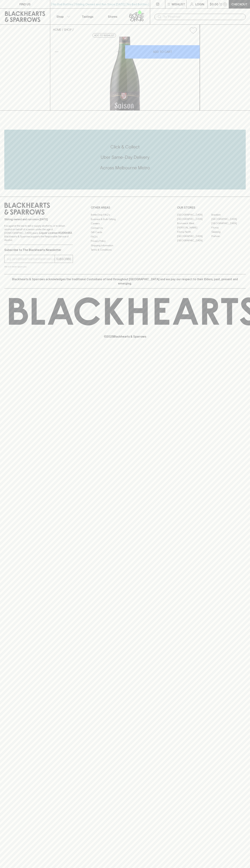 Image resolution: width=250 pixels, height=868 pixels. What do you see at coordinates (225, 4) in the screenshot?
I see `p: 0` at bounding box center [225, 4].